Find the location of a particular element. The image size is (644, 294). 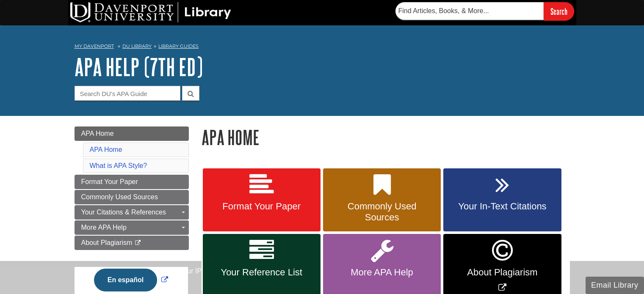

a: Link opens in new window is located at coordinates (131, 279).